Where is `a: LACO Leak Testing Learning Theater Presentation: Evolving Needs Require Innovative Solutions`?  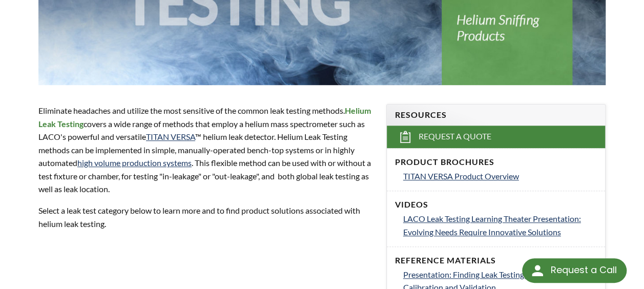 a: LACO Leak Testing Learning Theater Presentation: Evolving Needs Require Innovative Solutions is located at coordinates (500, 225).